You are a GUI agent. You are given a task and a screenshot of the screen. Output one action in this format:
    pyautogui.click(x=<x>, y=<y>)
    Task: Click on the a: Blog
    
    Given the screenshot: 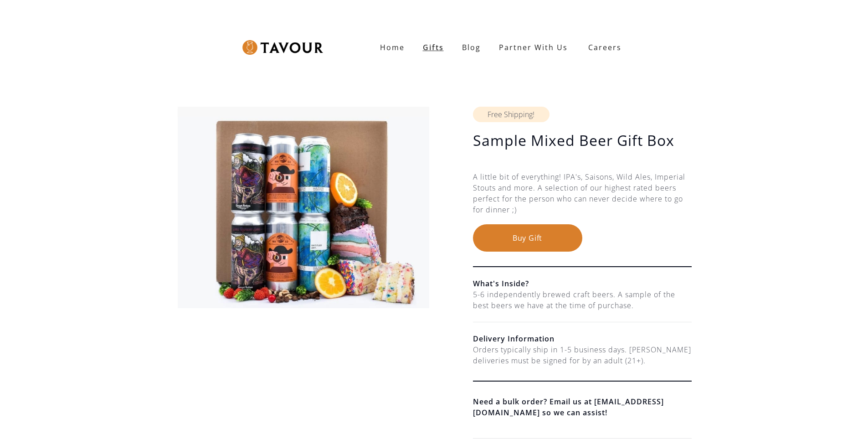 What is the action you would take?
    pyautogui.click(x=471, y=48)
    